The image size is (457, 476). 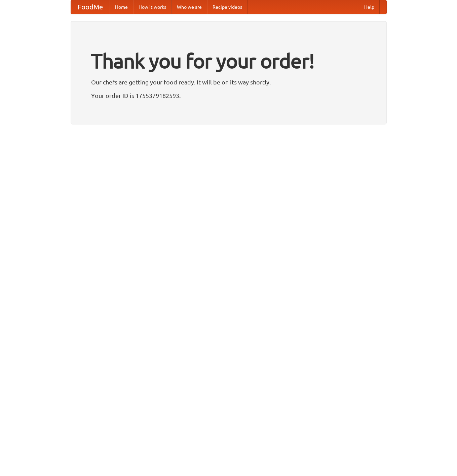 I want to click on h1: Thank you for your order!, so click(x=228, y=61).